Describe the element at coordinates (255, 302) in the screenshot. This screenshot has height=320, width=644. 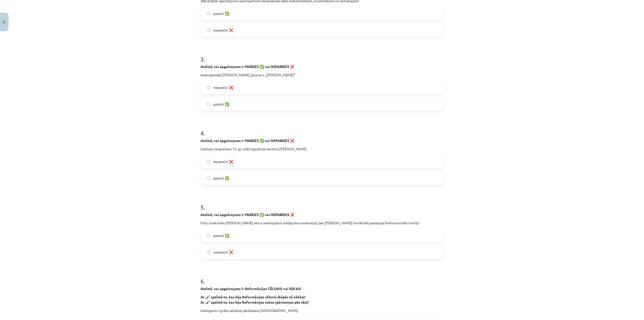
I see `strong: Ar „s” apzīmē to, kas bija Reformācijas sekas (pārmaiņas pēc tās)!` at that location.